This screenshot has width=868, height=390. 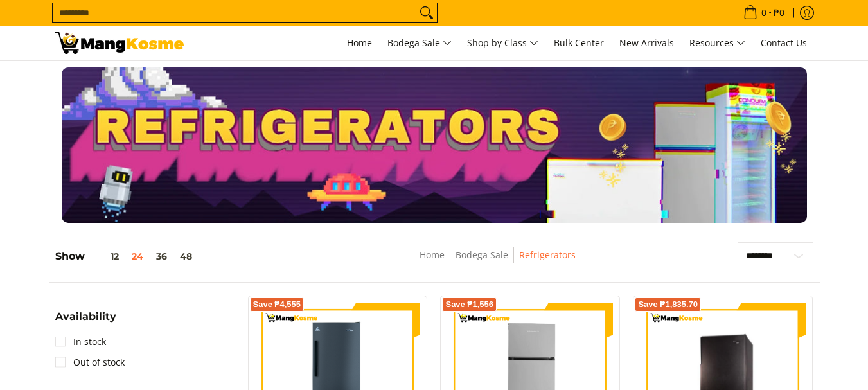 I want to click on span: New Arrivals, so click(x=646, y=42).